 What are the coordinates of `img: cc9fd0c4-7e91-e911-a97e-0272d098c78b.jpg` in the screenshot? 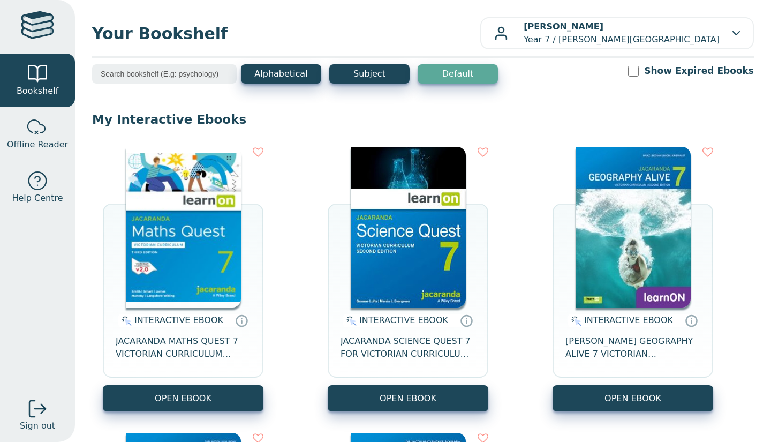 It's located at (633, 227).